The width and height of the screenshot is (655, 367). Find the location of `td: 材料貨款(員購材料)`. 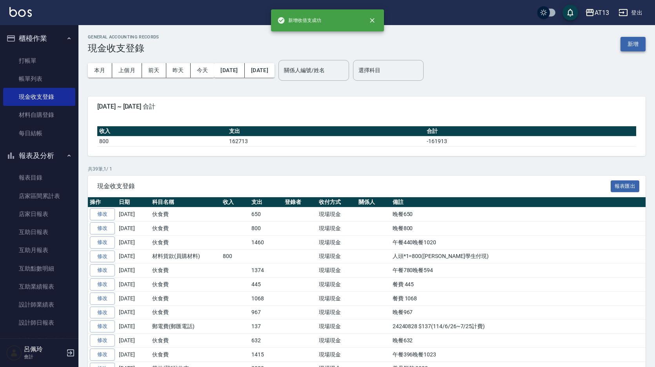

td: 材料貨款(員購材料) is located at coordinates (185, 256).